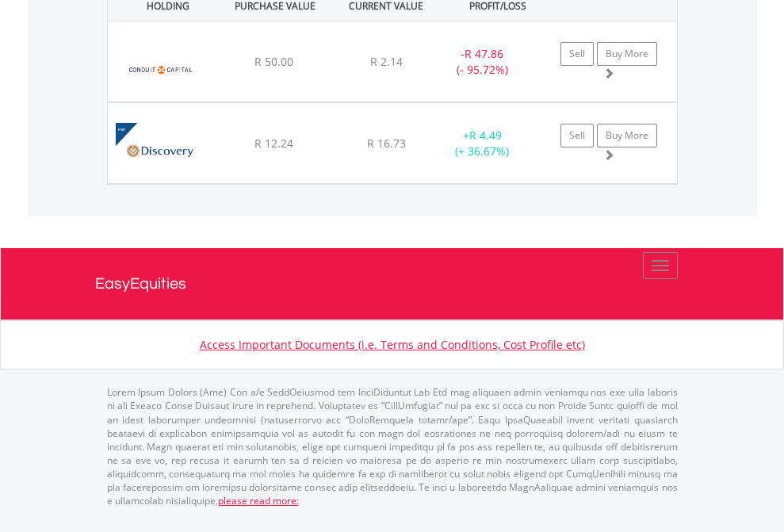  What do you see at coordinates (392, 344) in the screenshot?
I see `a: Access Important Documents (i.e. Terms and Conditions, Cost Profile etc)` at bounding box center [392, 344].